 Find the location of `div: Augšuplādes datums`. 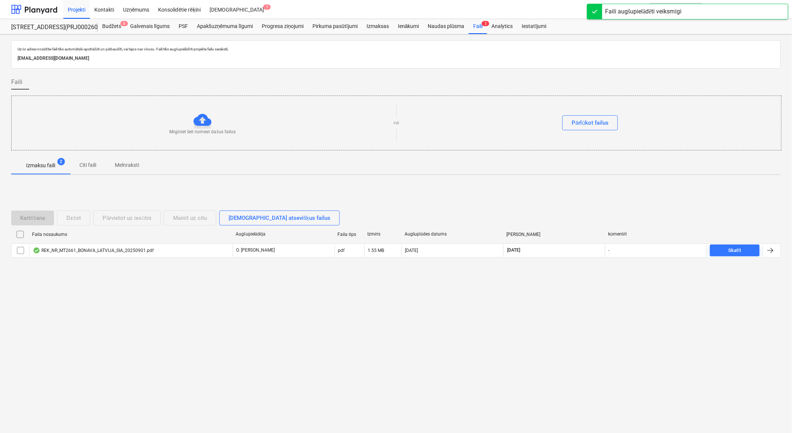

div: Augšuplādes datums is located at coordinates (453, 234).